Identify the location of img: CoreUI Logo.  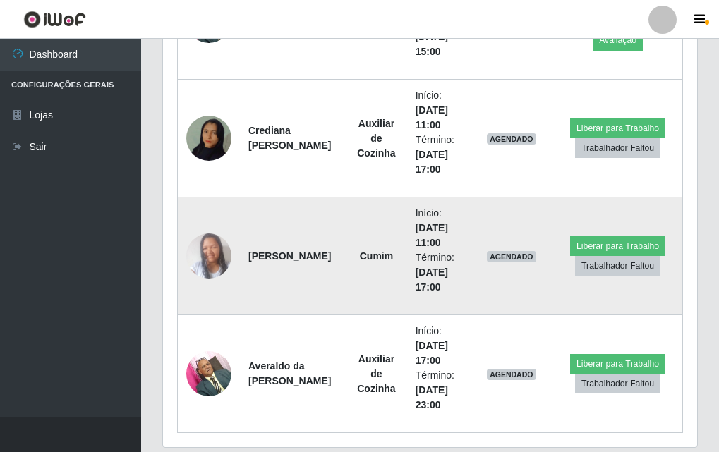
(54, 19).